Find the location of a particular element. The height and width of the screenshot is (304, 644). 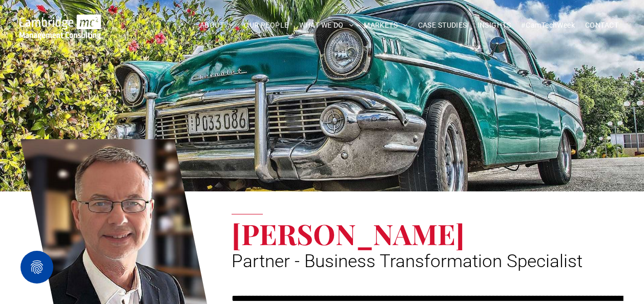

a: OUR PEOPLE is located at coordinates (266, 25).